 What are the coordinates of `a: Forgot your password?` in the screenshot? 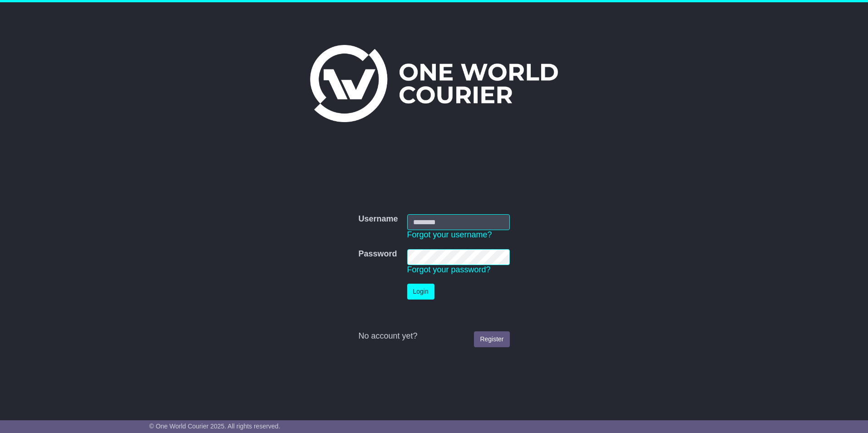 It's located at (449, 269).